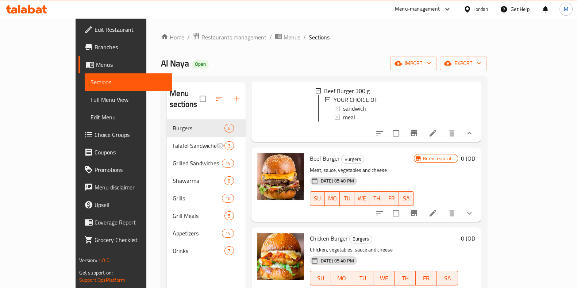 The height and width of the screenshot is (288, 577). I want to click on span: Beef Burger 300 g, so click(347, 91).